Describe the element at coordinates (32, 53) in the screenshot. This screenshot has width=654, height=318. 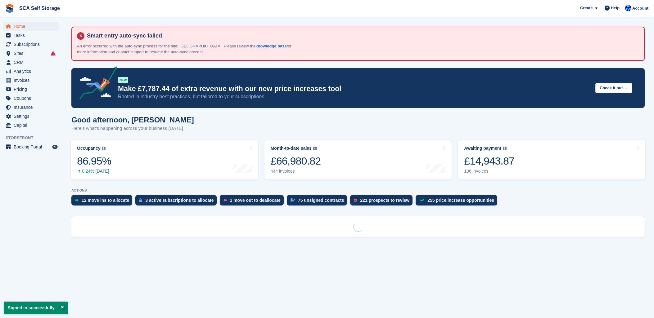
I see `span: Sites` at that location.